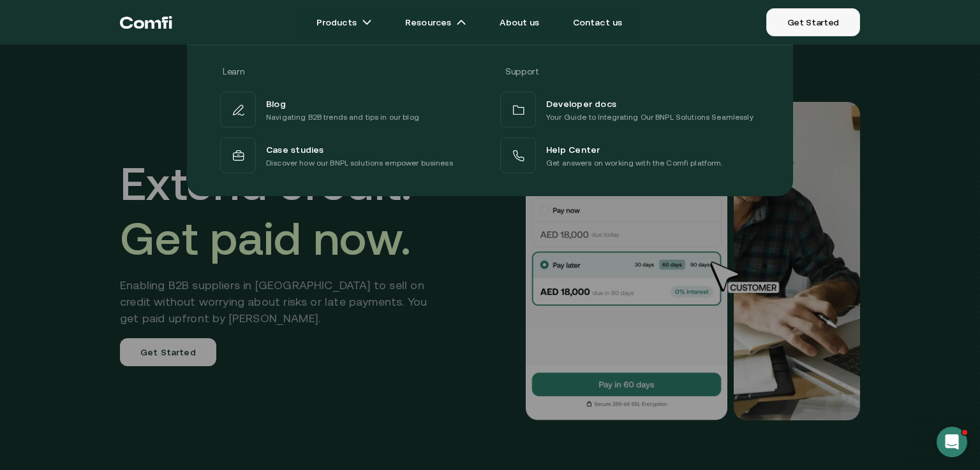  Describe the element at coordinates (233, 71) in the screenshot. I see `span: Learn` at that location.